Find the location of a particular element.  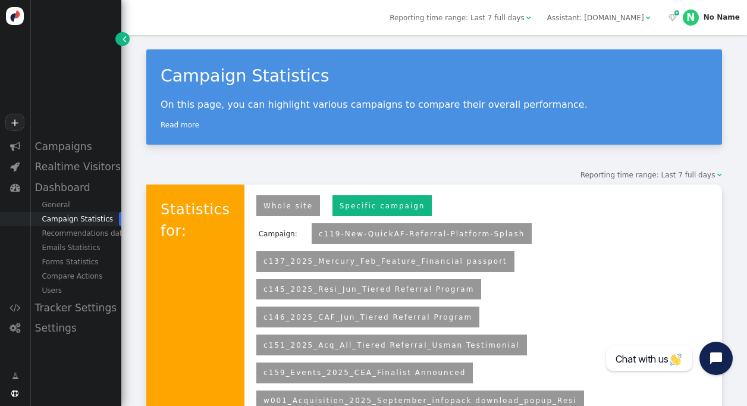

a: c146_2025_CAF_Jun_Tiered Referral Program is located at coordinates (368, 317).